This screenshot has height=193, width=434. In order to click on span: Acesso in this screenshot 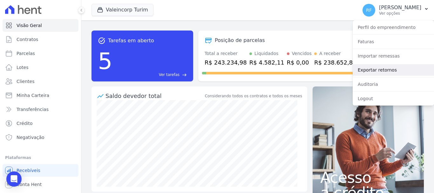, I will do `click(369, 177)`.